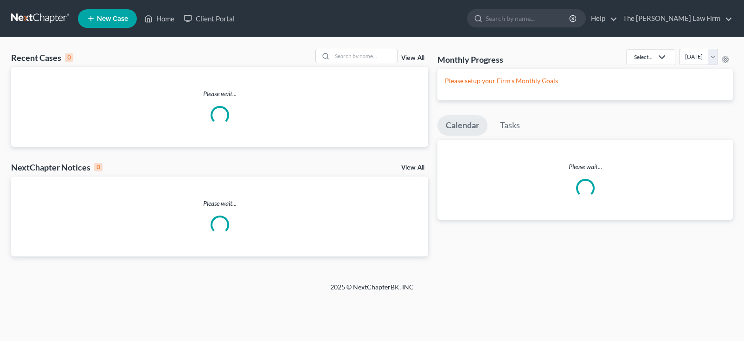  Describe the element at coordinates (112, 19) in the screenshot. I see `span: New Case` at that location.